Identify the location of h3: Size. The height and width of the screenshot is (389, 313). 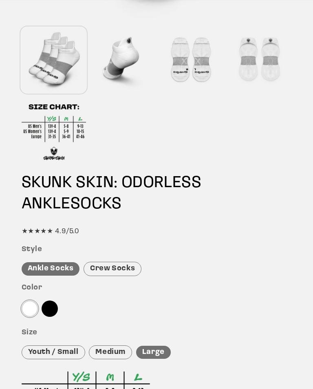
(157, 333).